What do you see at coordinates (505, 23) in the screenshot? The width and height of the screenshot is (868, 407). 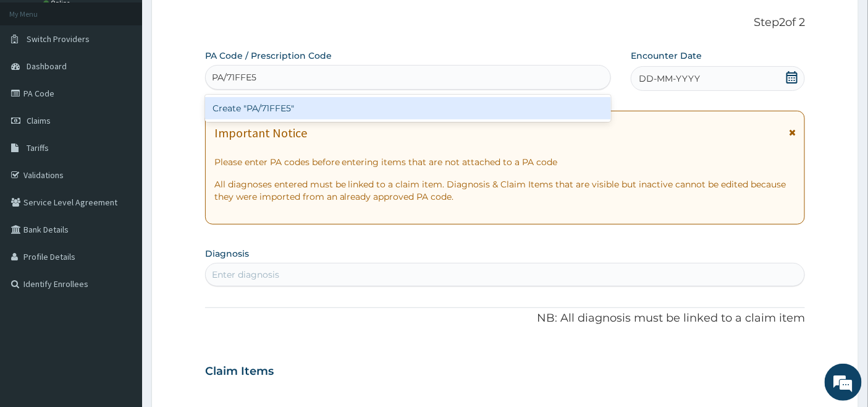 I see `p: Step 2 of 2` at bounding box center [505, 23].